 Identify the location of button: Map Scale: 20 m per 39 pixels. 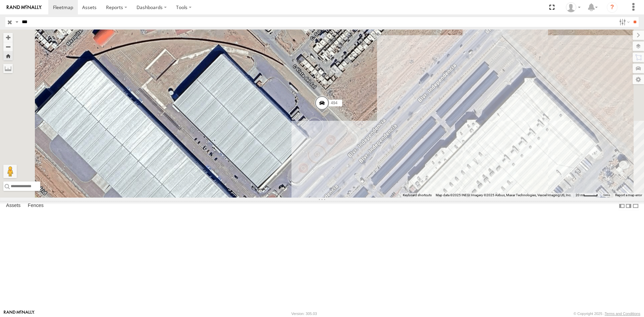
(587, 195).